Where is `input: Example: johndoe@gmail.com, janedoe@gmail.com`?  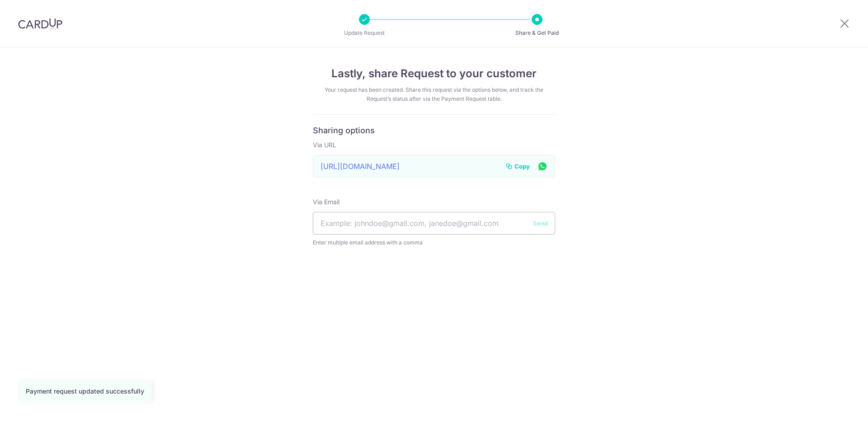
input: Example: johndoe@gmail.com, janedoe@gmail.com is located at coordinates (434, 223).